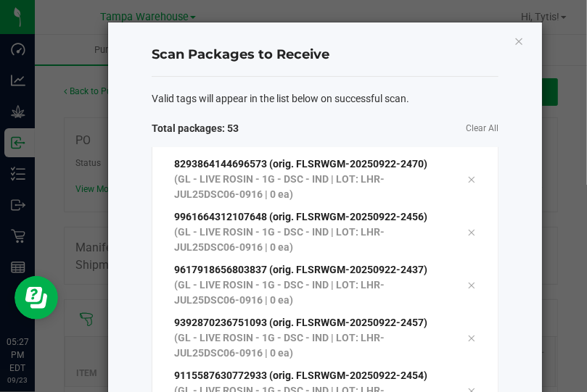 This screenshot has height=392, width=587. I want to click on span: Valid tags will appear in the list below on successful scan., so click(280, 99).